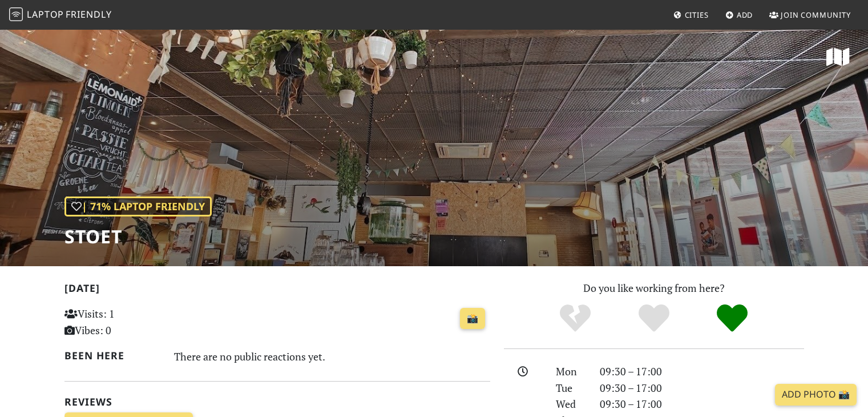  I want to click on a: Join Community, so click(810, 15).